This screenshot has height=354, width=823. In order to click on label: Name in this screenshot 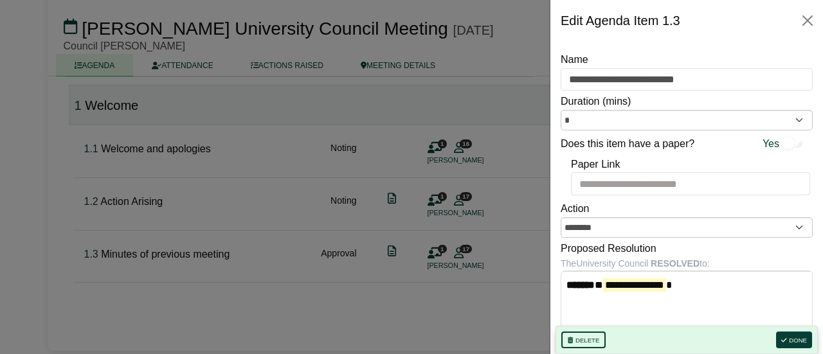, I will do `click(574, 60)`.